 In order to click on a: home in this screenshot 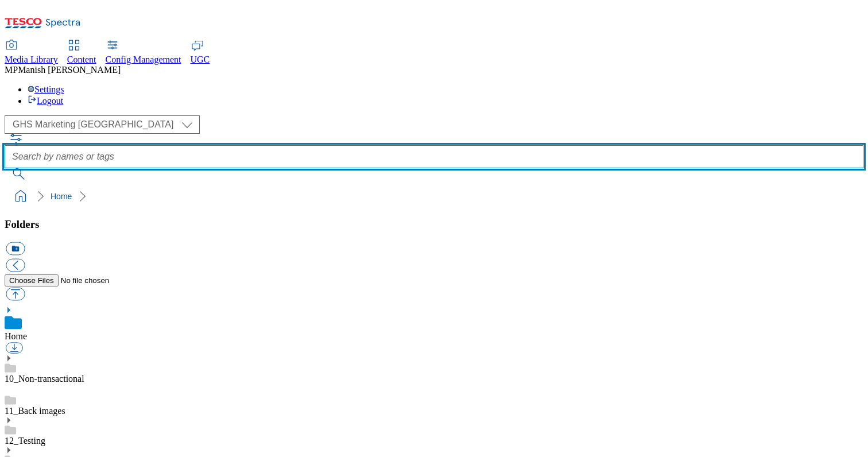, I will do `click(21, 196)`.